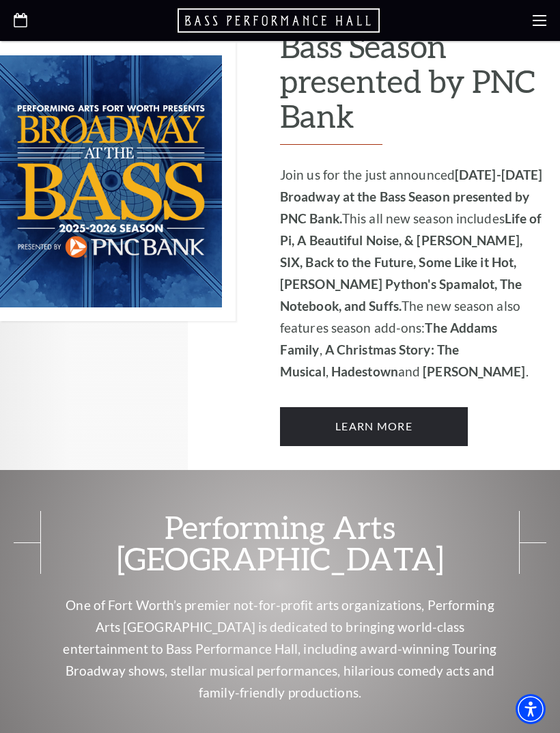 The image size is (560, 733). Describe the element at coordinates (365, 371) in the screenshot. I see `strong: Hadestown` at that location.